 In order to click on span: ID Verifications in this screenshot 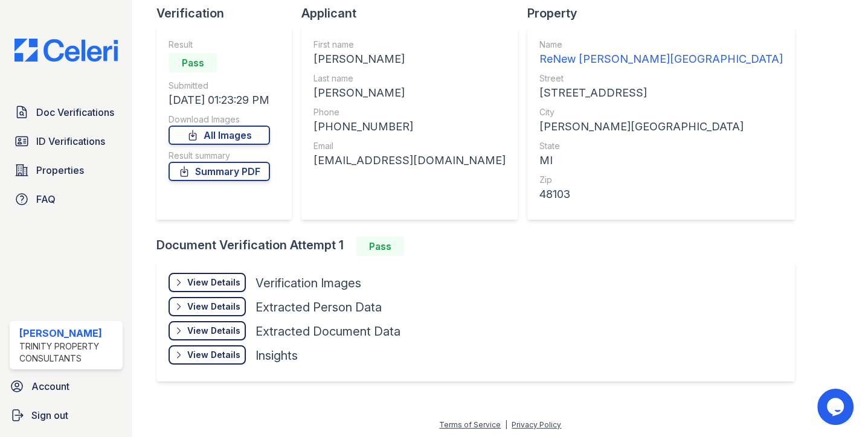, I will do `click(70, 141)`.